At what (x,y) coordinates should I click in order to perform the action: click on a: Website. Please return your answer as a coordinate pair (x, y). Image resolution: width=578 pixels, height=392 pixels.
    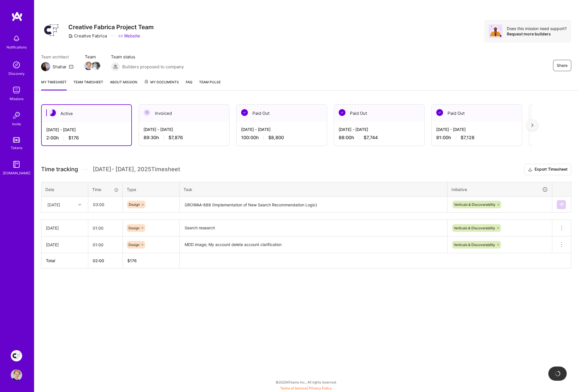
    Looking at the image, I should click on (129, 36).